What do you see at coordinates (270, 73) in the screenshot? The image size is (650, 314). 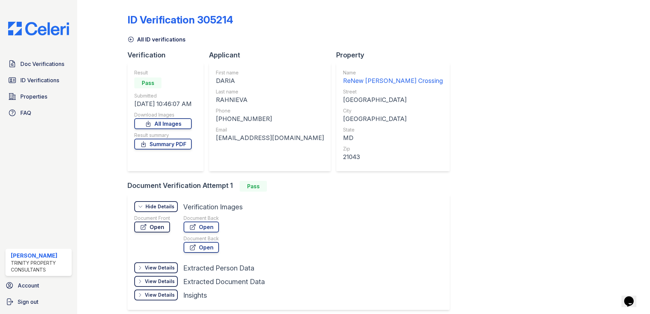 I see `div: First name` at bounding box center [270, 73].